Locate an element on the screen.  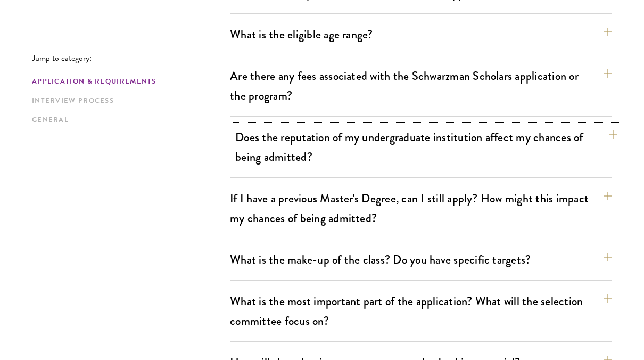
p: Jump to category: is located at coordinates (131, 58).